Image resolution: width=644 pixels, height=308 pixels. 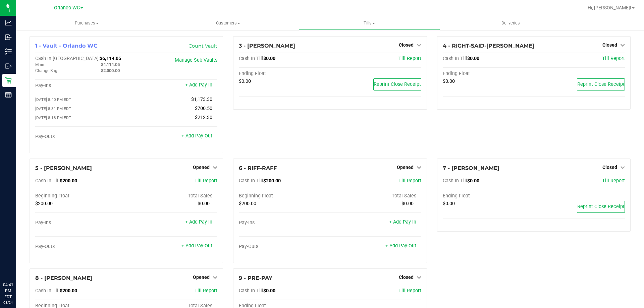 I want to click on a: Manage Sub-Vaults, so click(x=196, y=60).